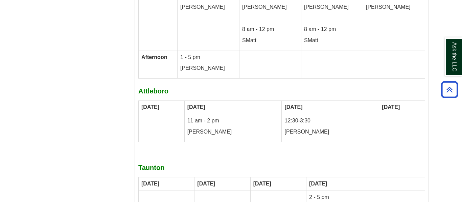 This screenshot has width=462, height=202. Describe the element at coordinates (208, 57) in the screenshot. I see `p: 1 - 5 pm` at that location.